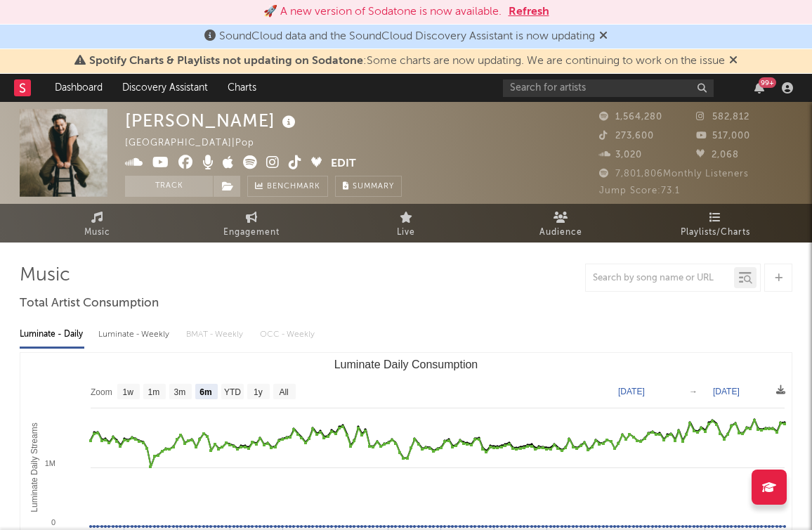 The height and width of the screenshot is (530, 812). What do you see at coordinates (560, 223) in the screenshot?
I see `a: Audience` at bounding box center [560, 223].